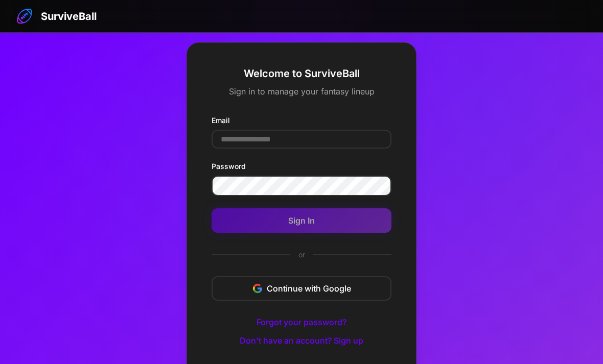  Describe the element at coordinates (302, 340) in the screenshot. I see `button: Don't have an account? Sign up` at that location.